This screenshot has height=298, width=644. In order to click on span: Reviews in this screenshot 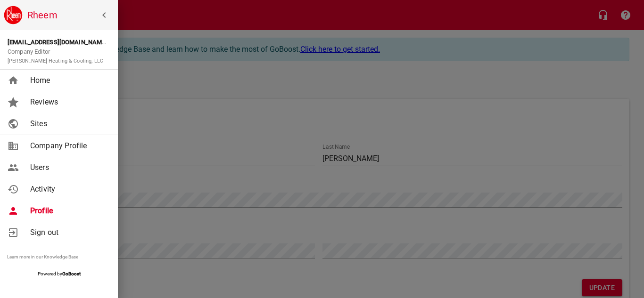, I will do `click(68, 102)`.